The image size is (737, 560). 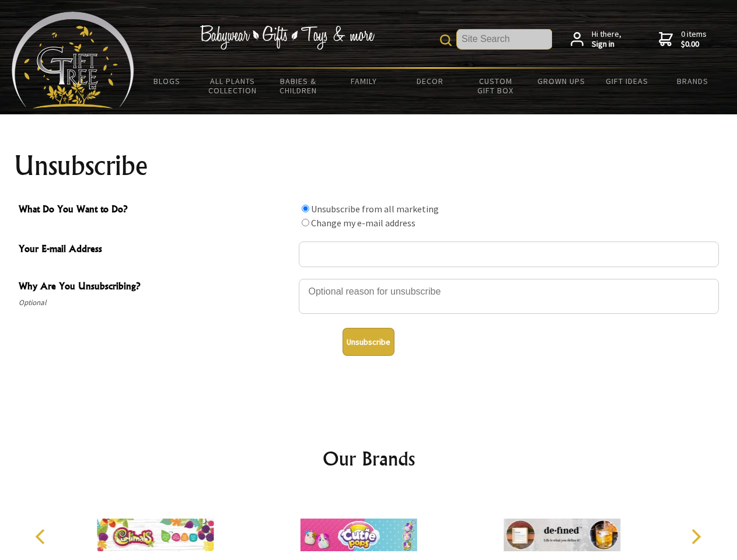 What do you see at coordinates (683, 39) in the screenshot?
I see `a: 0 items$0.00` at bounding box center [683, 39].